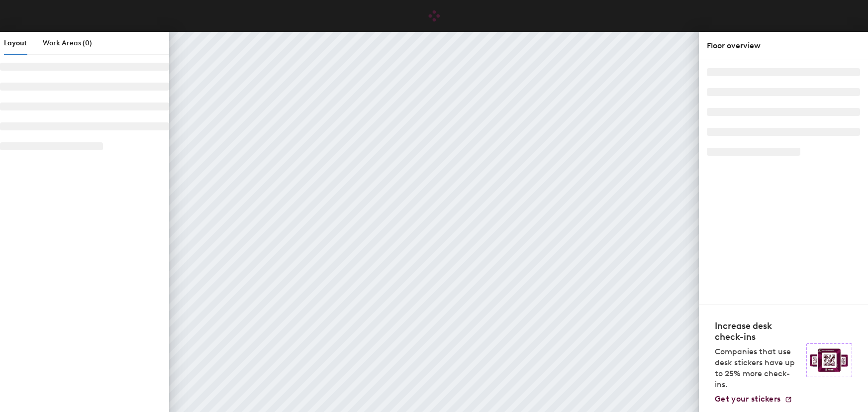 The height and width of the screenshot is (412, 868). I want to click on p: Companies that use desk stickers have up to 25% more check-ins., so click(757, 369).